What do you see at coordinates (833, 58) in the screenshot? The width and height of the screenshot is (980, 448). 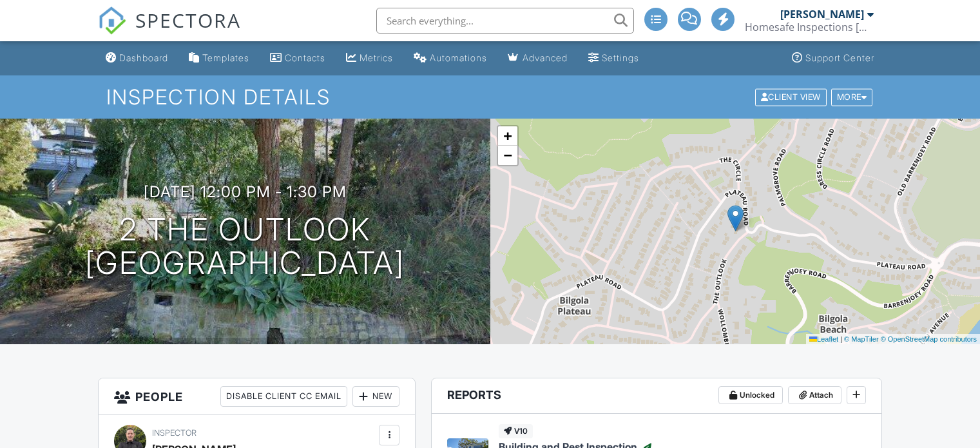 I see `a: Support Center` at bounding box center [833, 58].